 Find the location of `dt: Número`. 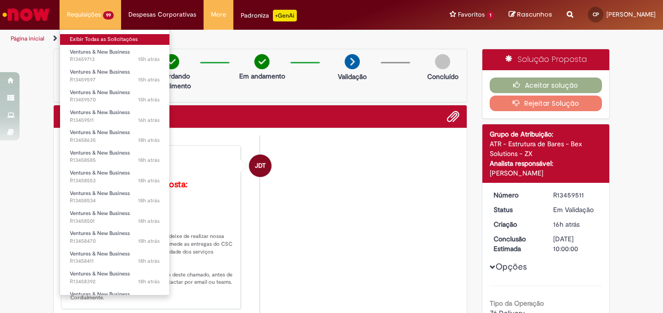

dt: Número is located at coordinates (516, 195).